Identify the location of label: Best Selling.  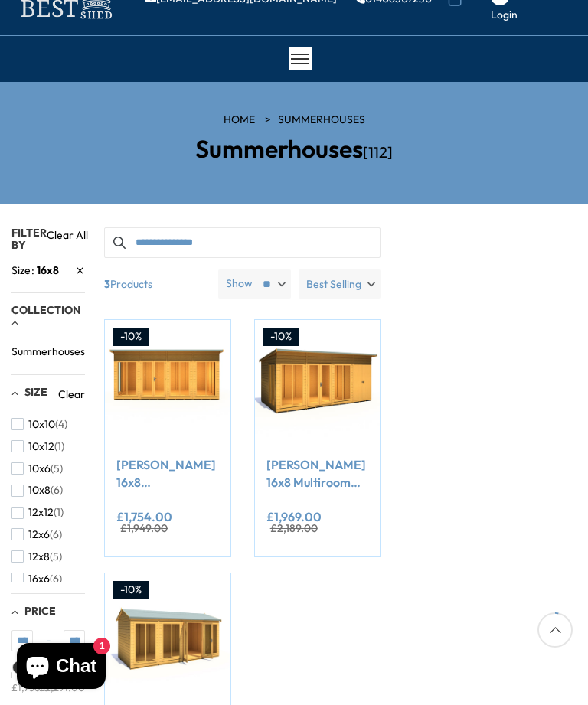
(339, 284).